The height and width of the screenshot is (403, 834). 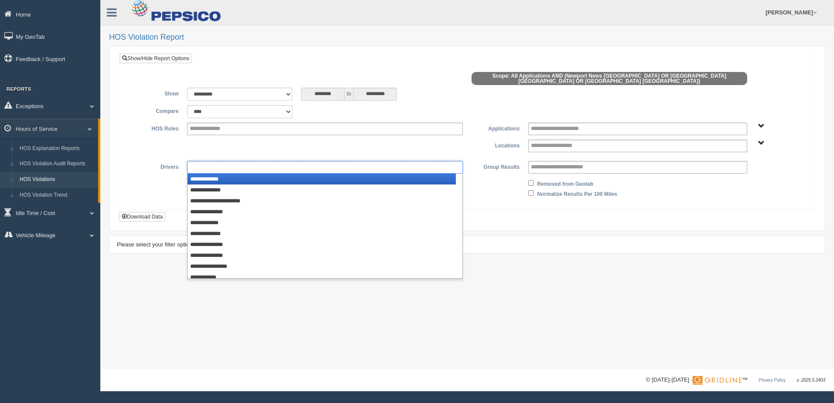 I want to click on label: Applications, so click(x=496, y=128).